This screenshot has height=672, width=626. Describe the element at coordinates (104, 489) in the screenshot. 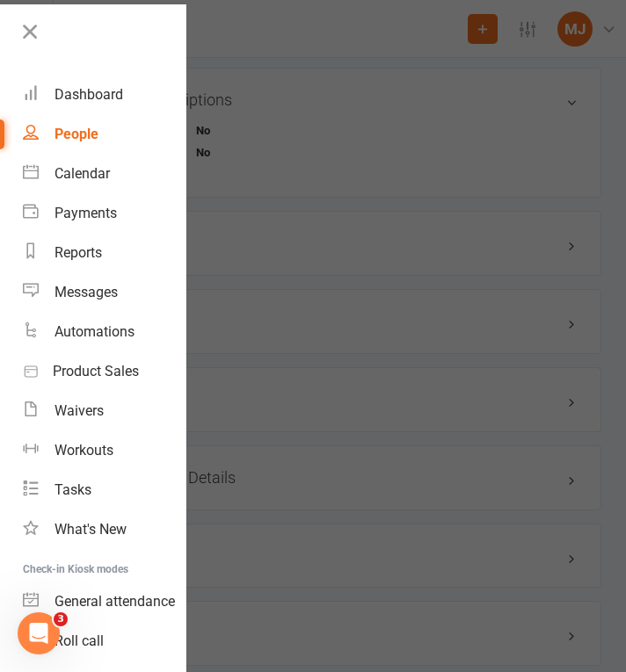

I see `a: Tasks` at that location.